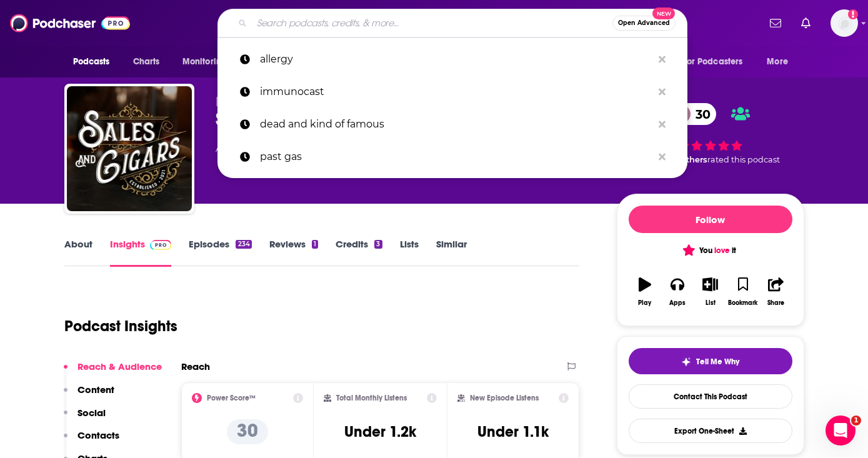 This screenshot has height=458, width=868. I want to click on button: Content, so click(89, 394).